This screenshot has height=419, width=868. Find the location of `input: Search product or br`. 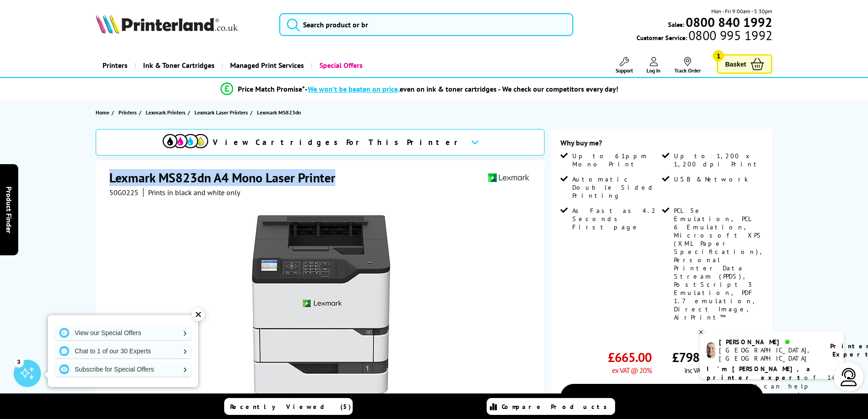

input: Search product or br is located at coordinates (427, 25).